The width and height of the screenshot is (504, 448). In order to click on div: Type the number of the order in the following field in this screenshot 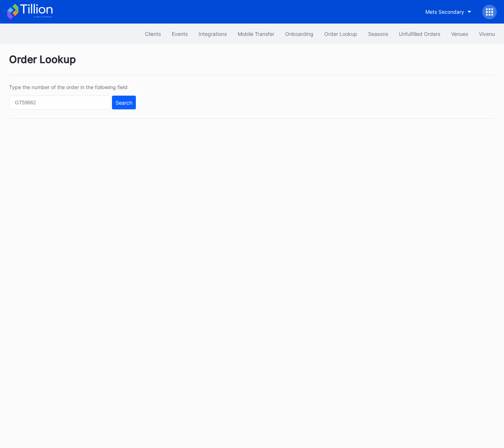, I will do `click(72, 87)`.